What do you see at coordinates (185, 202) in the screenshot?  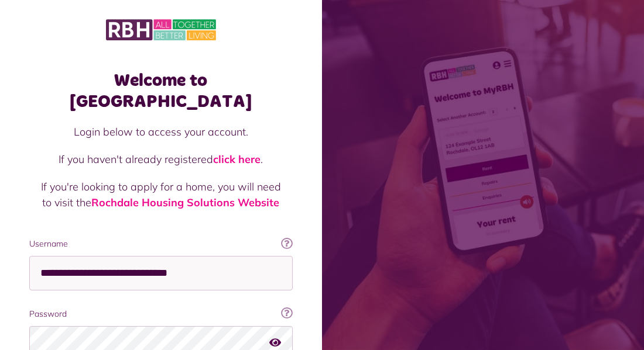 I see `a: Rochdale Housing Solutions Website` at bounding box center [185, 202].